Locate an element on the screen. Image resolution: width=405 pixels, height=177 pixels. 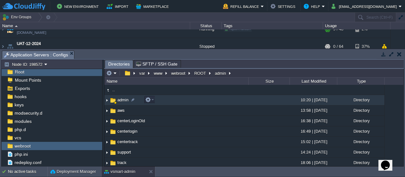
button: Marketplace is located at coordinates (153, 6).